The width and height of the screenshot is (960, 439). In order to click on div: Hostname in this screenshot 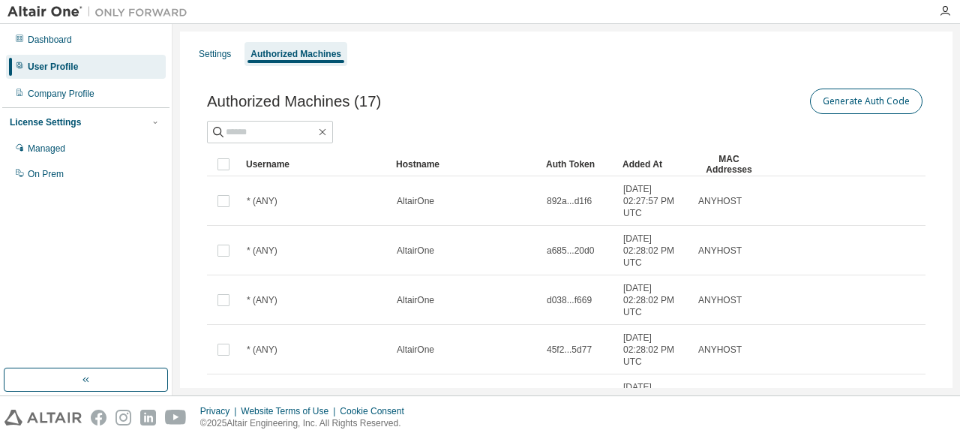, I will do `click(465, 164)`.